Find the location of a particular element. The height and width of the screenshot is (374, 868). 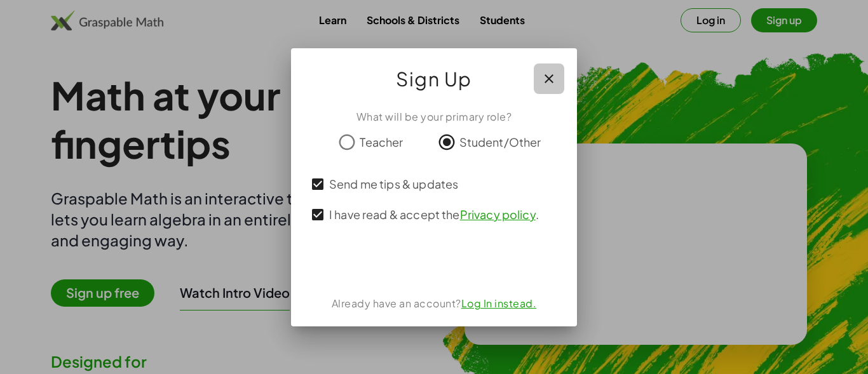

a: Privacy policy is located at coordinates (497, 214).